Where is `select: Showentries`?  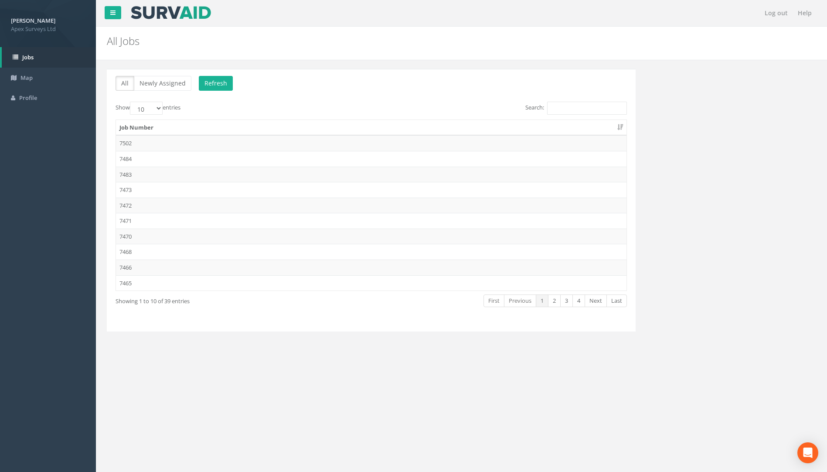
select: Showentries is located at coordinates (146, 108).